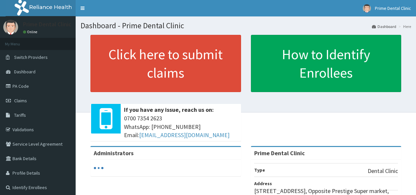  Describe the element at coordinates (326, 63) in the screenshot. I see `a: How to Identify Enrollees` at that location.